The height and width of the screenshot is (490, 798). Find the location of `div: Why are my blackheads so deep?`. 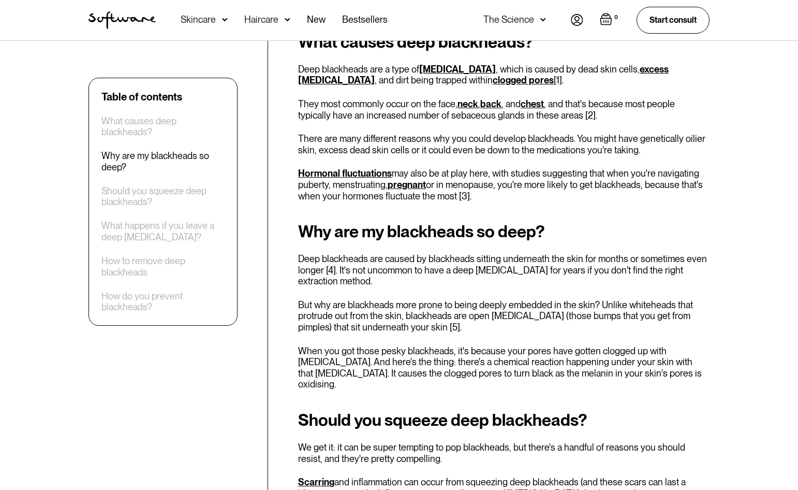

div: Why are my blackheads so deep? is located at coordinates (163, 161).